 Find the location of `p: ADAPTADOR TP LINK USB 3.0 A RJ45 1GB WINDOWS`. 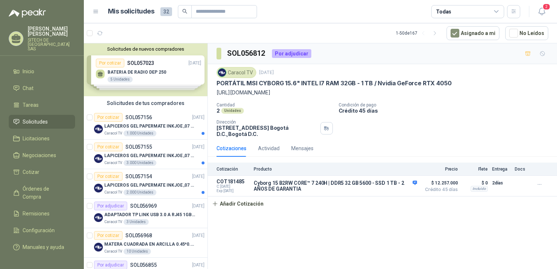

p: ADAPTADOR TP LINK USB 3.0 A RJ45 1GB WINDOWS is located at coordinates (149, 215).